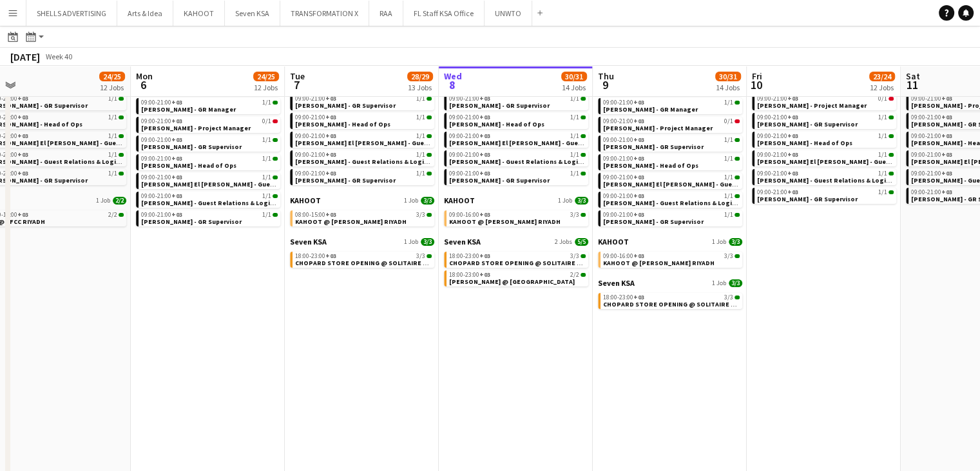 The width and height of the screenshot is (980, 471). Describe the element at coordinates (843, 180) in the screenshot. I see `span: Sevda Aliyeva - Guest Relations & Logistics Manager` at that location.